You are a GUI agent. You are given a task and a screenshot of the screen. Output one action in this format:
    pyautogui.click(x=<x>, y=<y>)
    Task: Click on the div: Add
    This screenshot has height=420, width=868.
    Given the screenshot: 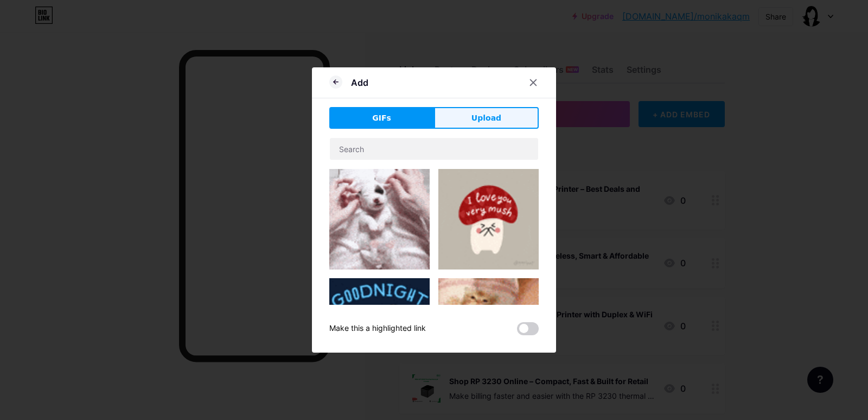 What is the action you would take?
    pyautogui.click(x=360, y=83)
    